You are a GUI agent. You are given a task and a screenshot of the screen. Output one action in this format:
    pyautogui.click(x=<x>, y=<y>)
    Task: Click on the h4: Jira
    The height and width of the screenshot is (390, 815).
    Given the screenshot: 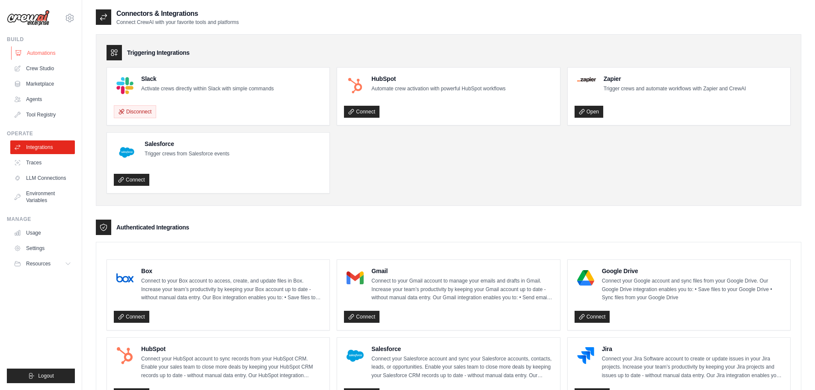 What is the action you would take?
    pyautogui.click(x=693, y=349)
    